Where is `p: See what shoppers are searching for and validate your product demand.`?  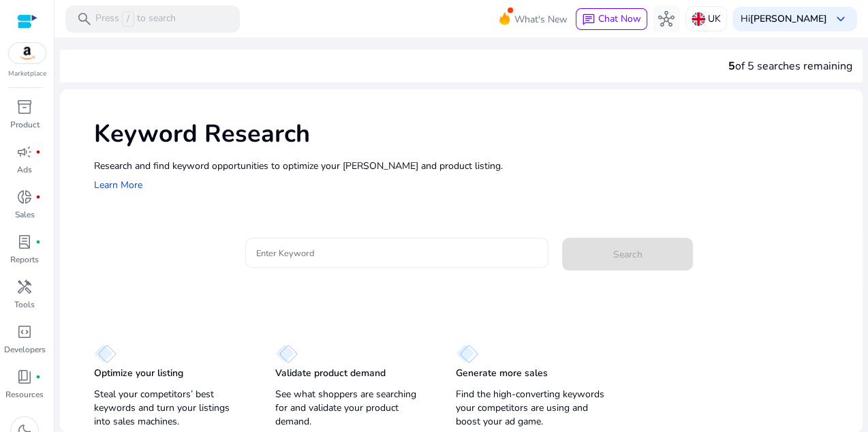 p: See what shoppers are searching for and validate your product demand. is located at coordinates (352, 408).